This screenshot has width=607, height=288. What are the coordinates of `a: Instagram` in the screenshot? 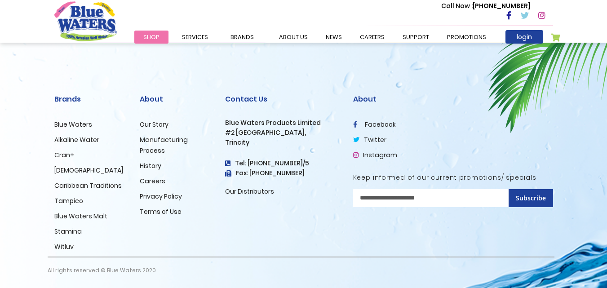 It's located at (375, 155).